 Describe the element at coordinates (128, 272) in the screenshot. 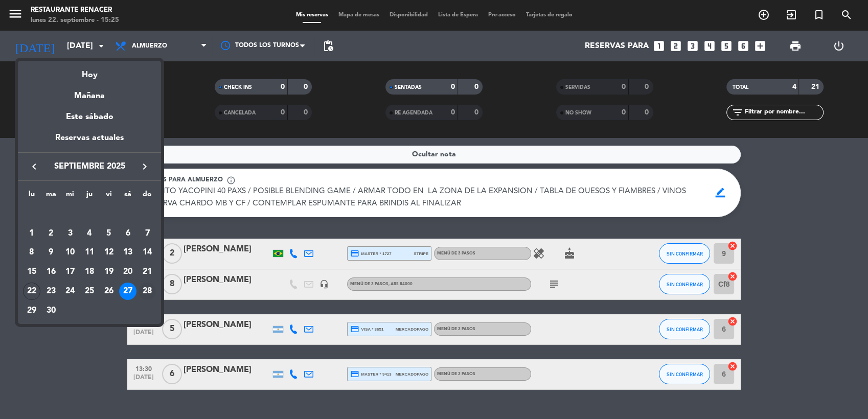

I see `td: 20 de septiembre de 2025` at that location.